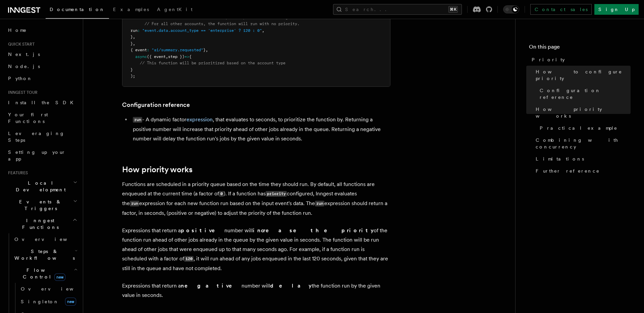 The height and width of the screenshot is (313, 644). What do you see at coordinates (218, 18) in the screenshot?
I see `span: // ahead of functions that were enqueued up to 120 seconds ago.` at bounding box center [218, 18].